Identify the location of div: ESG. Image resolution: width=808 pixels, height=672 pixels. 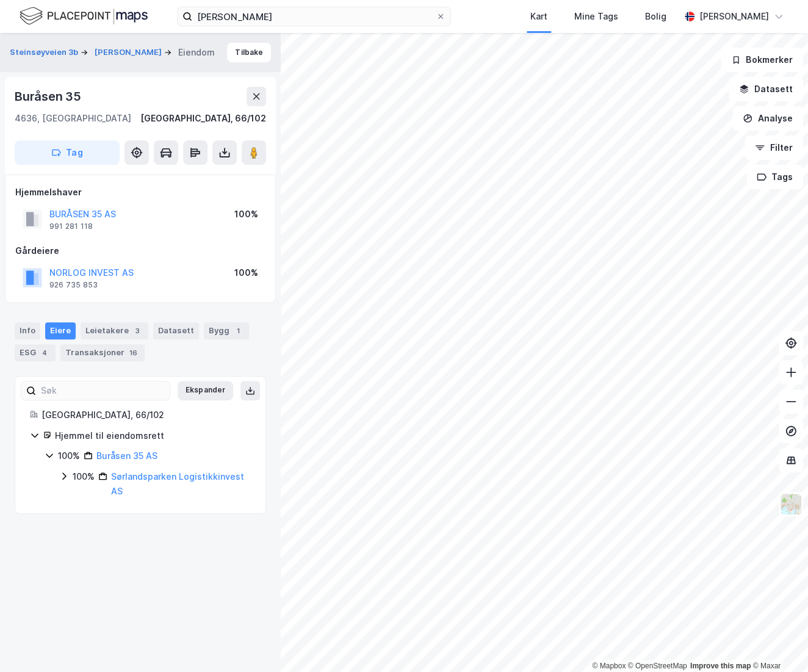
(35, 353).